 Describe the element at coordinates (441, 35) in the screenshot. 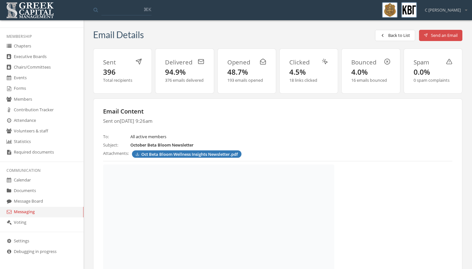

I see `button: Send an Email` at that location.